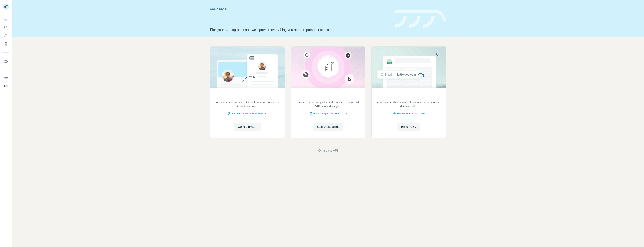 The height and width of the screenshot is (247, 644). Describe the element at coordinates (328, 96) in the screenshot. I see `h2: Identify target accounts` at that location.